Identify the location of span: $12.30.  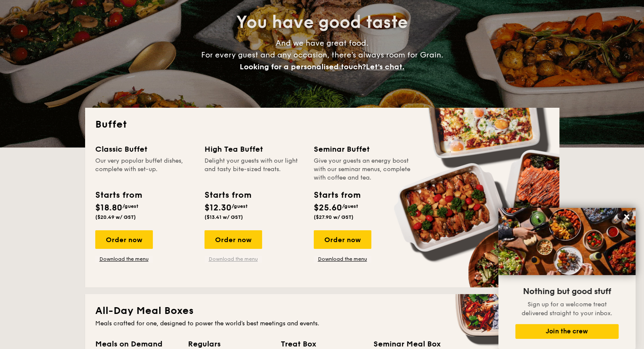
(218, 208).